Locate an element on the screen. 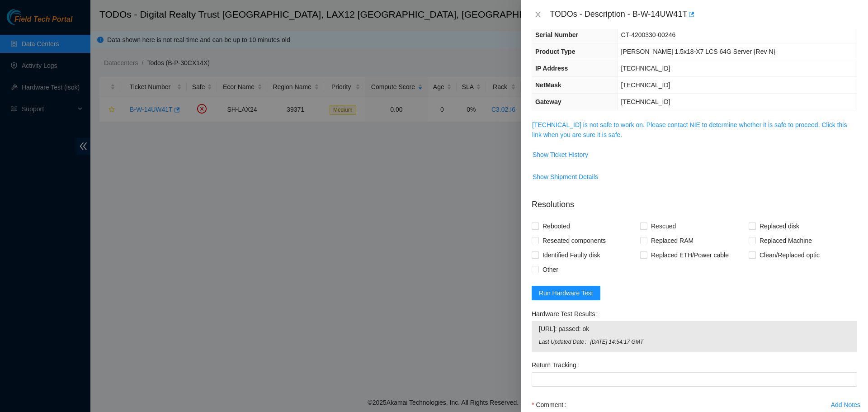  label: Comment is located at coordinates (551, 405).